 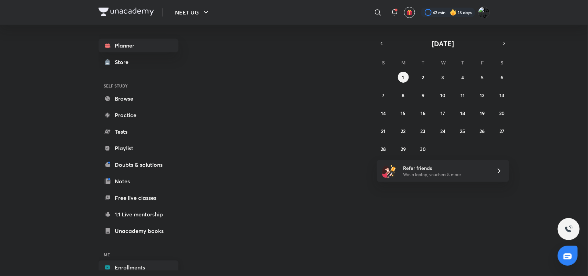 What do you see at coordinates (443, 131) in the screenshot?
I see `button: September 24, 2025` at bounding box center [443, 131].